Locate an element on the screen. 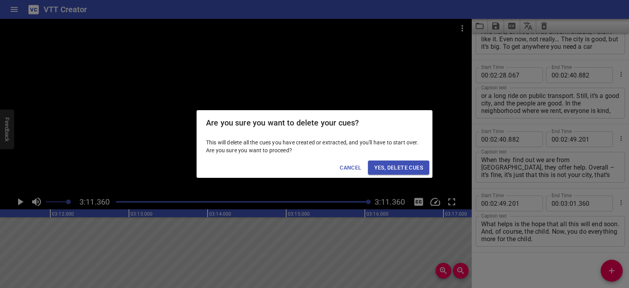  h2: Are you sure you want to delete your cues? is located at coordinates (315, 123).